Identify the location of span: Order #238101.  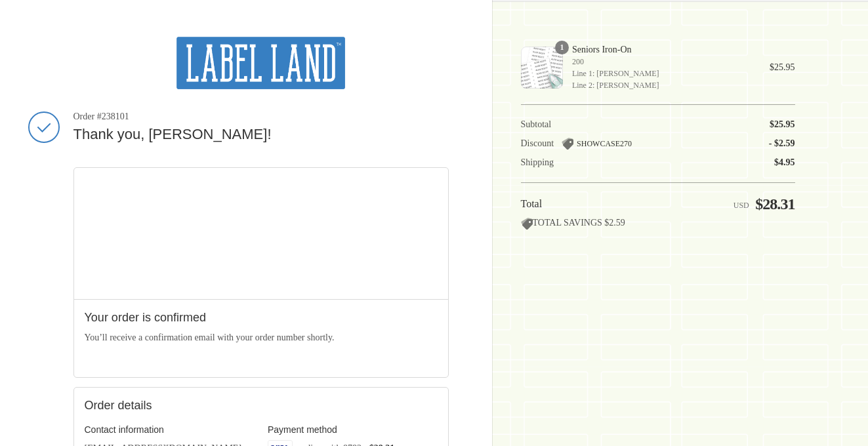
(261, 116).